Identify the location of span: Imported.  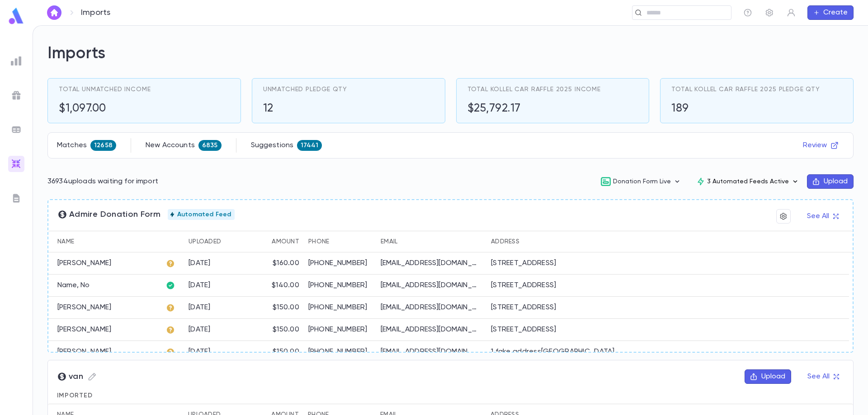
(75, 396).